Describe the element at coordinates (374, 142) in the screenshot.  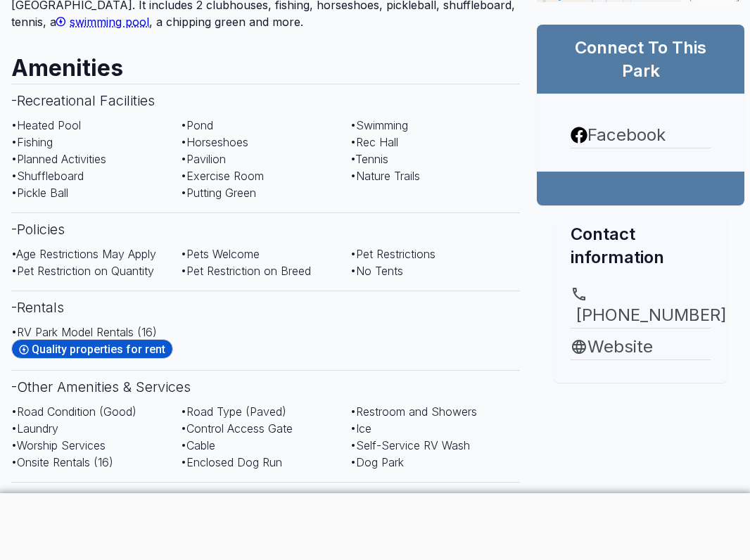
I see `span: • Rec Hall` at that location.